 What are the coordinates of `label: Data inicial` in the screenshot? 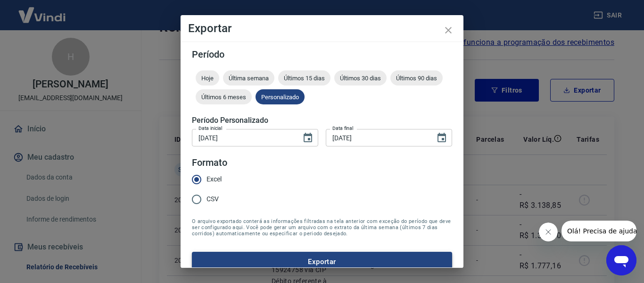 It's located at (210, 128).